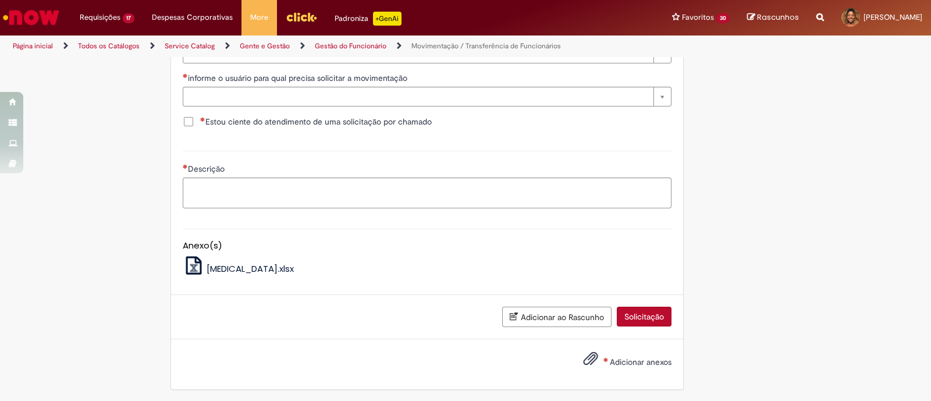 Image resolution: width=931 pixels, height=401 pixels. What do you see at coordinates (723, 18) in the screenshot?
I see `span: 30` at bounding box center [723, 18].